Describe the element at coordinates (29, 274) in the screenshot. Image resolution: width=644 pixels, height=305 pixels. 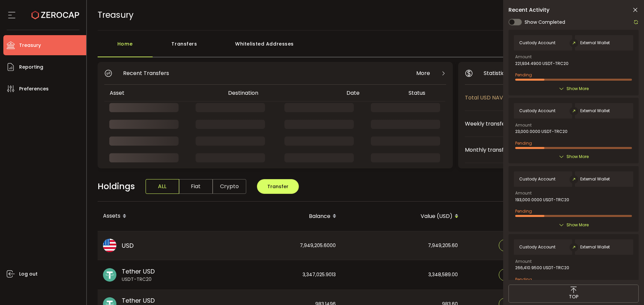
I see `span: Log out` at that location.